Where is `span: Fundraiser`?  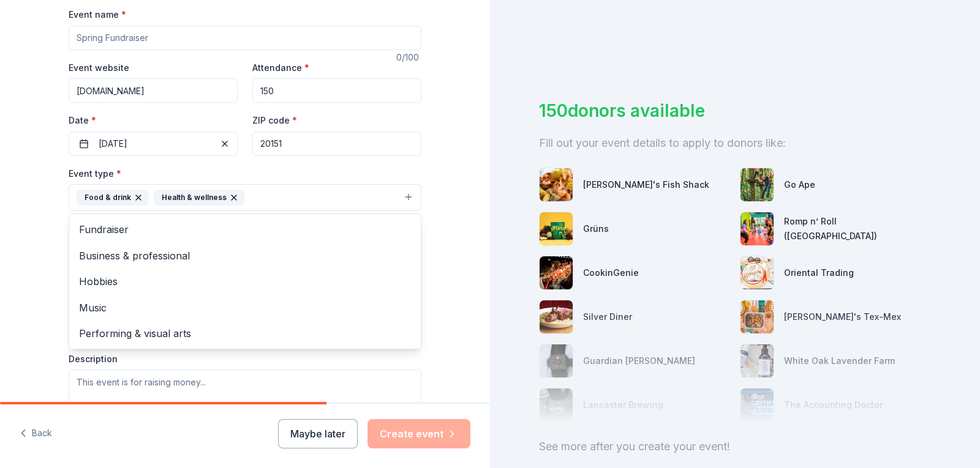
span: Fundraiser is located at coordinates (245, 230).